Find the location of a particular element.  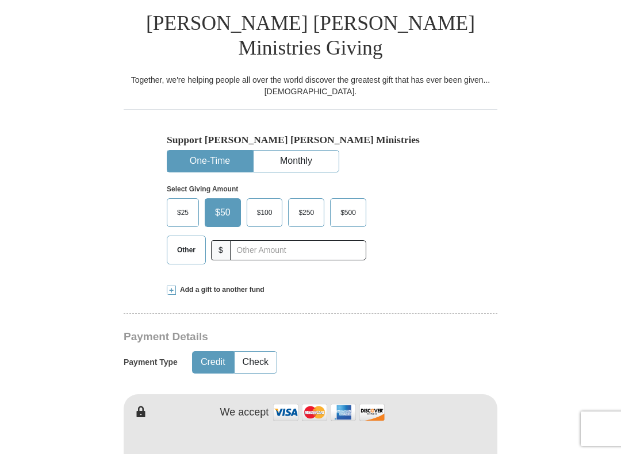

span: $100 is located at coordinates (265, 213).